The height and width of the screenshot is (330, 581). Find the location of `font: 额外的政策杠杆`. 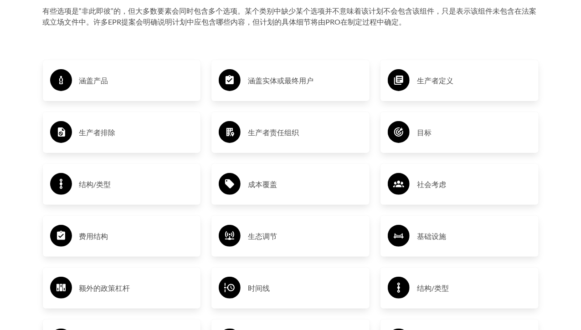

font: 额外的政策杠杆 is located at coordinates (105, 288).